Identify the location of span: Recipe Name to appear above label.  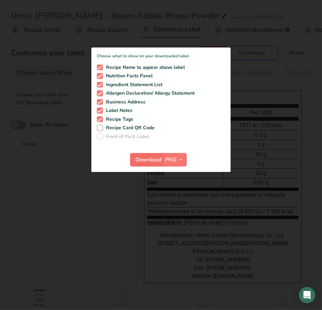
(144, 68).